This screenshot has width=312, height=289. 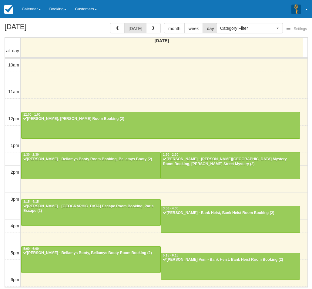 What do you see at coordinates (14, 92) in the screenshot?
I see `span: 11am` at bounding box center [14, 92].